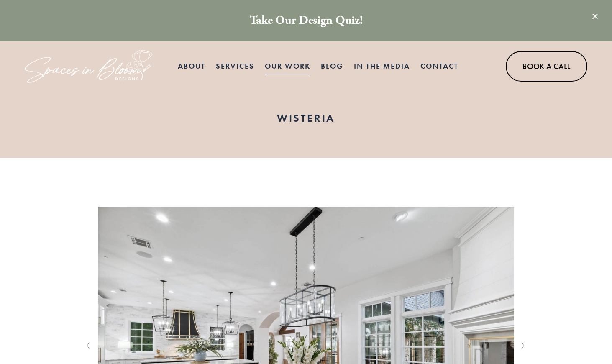 The height and width of the screenshot is (364, 612). I want to click on a: Contact, so click(439, 66).